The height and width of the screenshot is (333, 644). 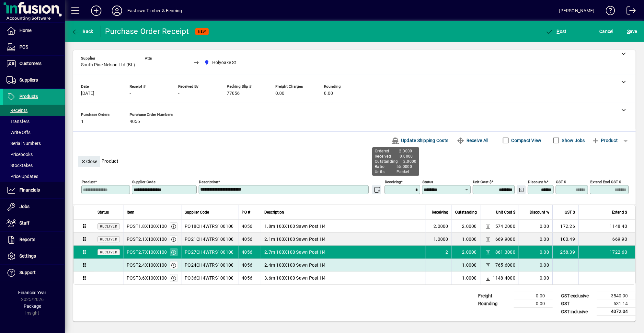 What do you see at coordinates (607, 31) in the screenshot?
I see `button: Cancel` at bounding box center [607, 31].